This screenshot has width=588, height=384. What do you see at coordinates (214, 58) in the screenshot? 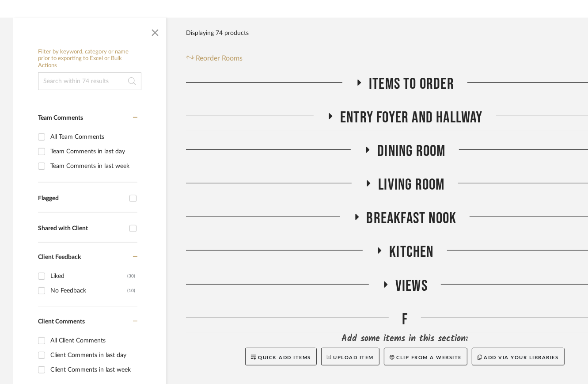
I see `button: Reorder Rooms` at bounding box center [214, 58].